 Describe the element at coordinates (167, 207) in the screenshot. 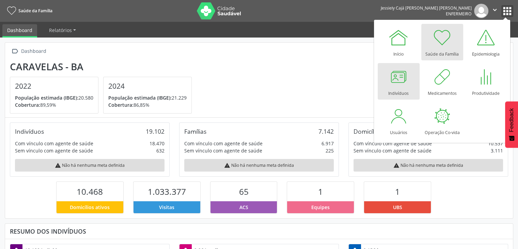

I see `span: Visitas` at that location.